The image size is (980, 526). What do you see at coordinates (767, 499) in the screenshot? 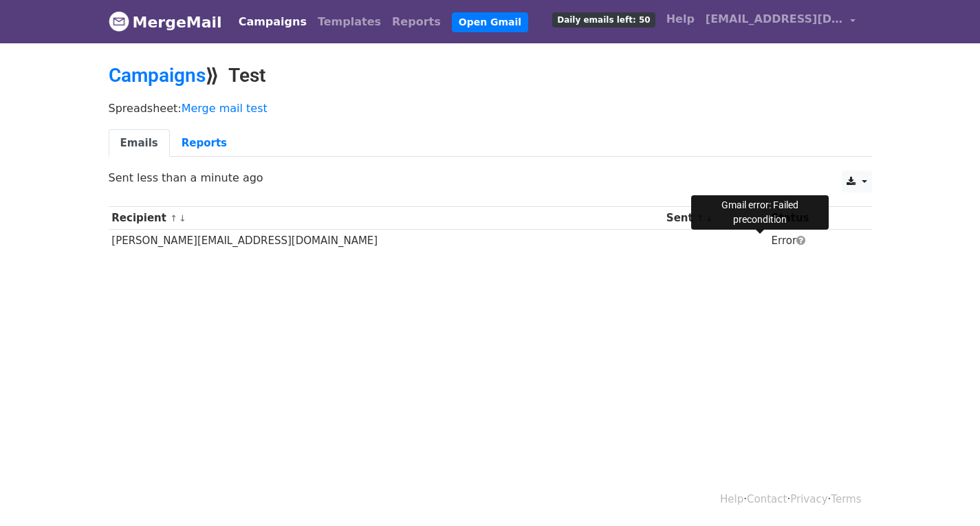
I see `a: Contact` at bounding box center [767, 499].